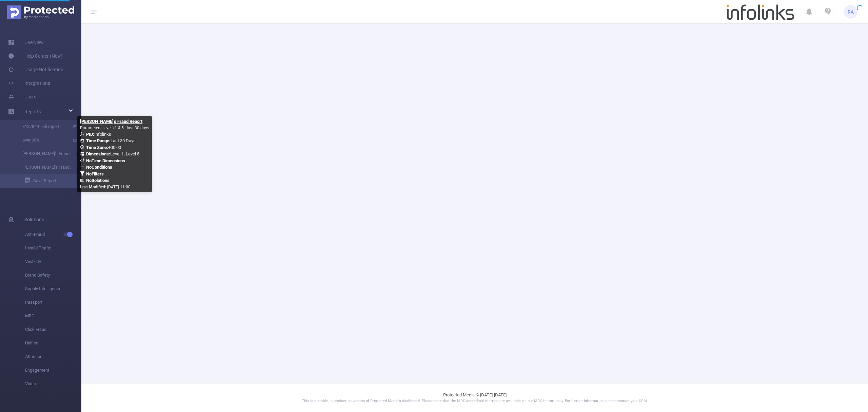  What do you see at coordinates (43, 127) in the screenshot?
I see `a: 3137849- Fifi report` at bounding box center [43, 127].